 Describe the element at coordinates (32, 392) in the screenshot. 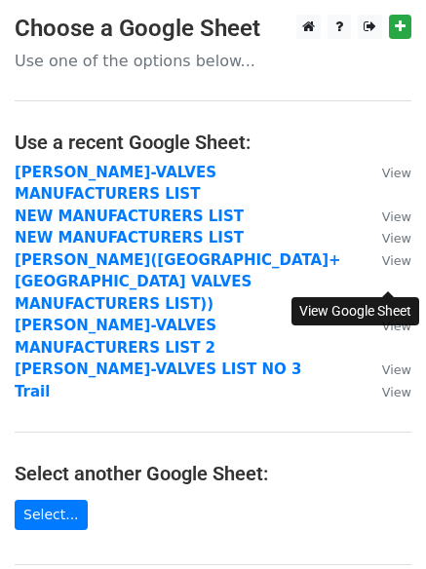

I see `strong: Trail` at that location.